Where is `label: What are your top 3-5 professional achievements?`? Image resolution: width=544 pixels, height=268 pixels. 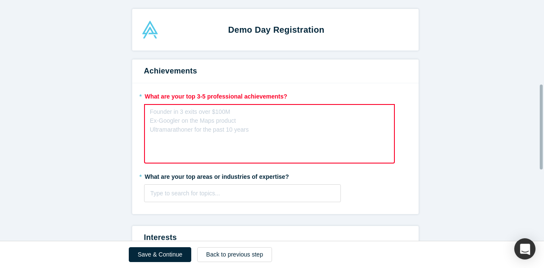 label: What are your top 3-5 professional achievements? is located at coordinates (276, 95).